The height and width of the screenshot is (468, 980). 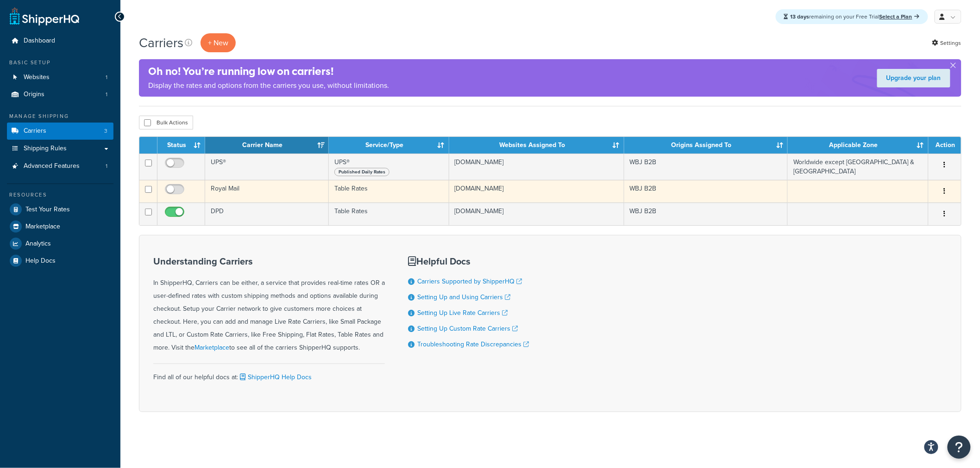 What do you see at coordinates (60, 227) in the screenshot?
I see `li: Marketplace` at bounding box center [60, 227].